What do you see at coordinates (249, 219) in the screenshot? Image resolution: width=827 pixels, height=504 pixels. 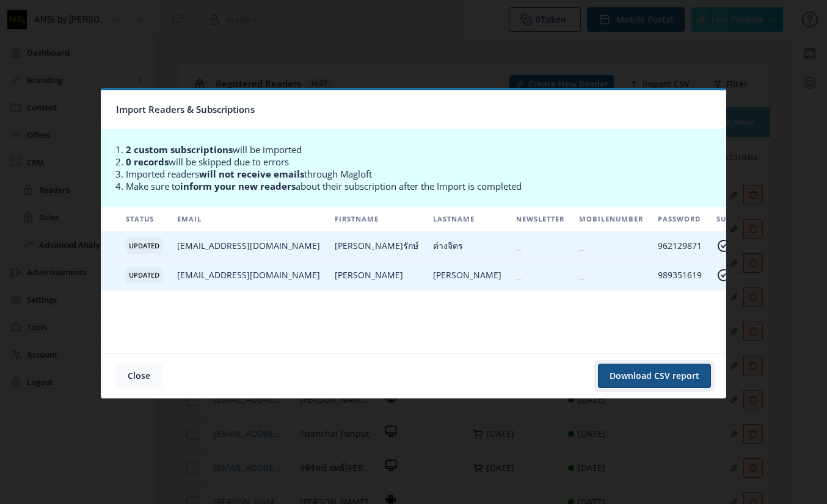 I see `th: email` at bounding box center [249, 219].